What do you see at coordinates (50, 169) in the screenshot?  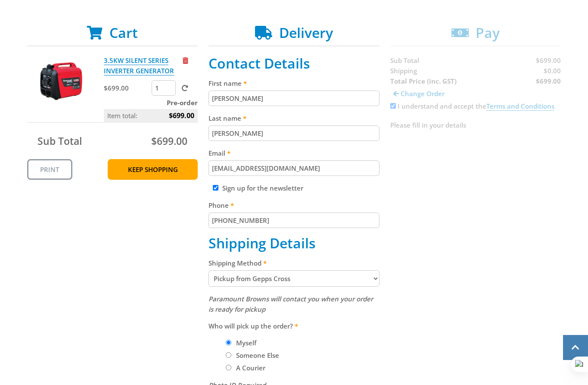 I see `a: Print` at bounding box center [50, 169].